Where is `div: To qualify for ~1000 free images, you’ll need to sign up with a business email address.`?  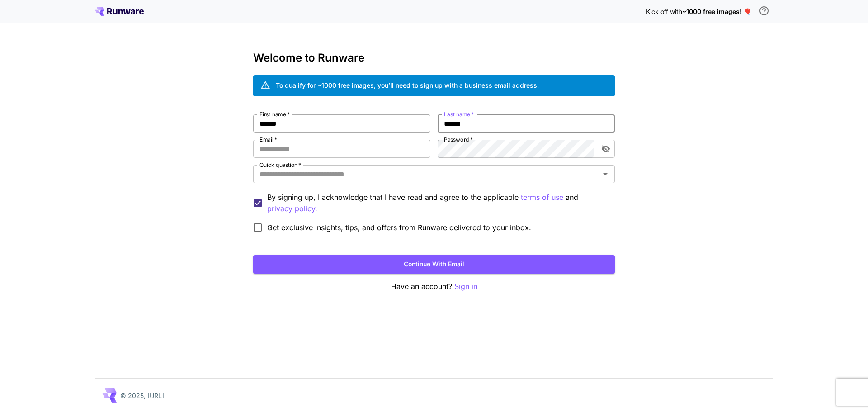 div: To qualify for ~1000 free images, you’ll need to sign up with a business email address. is located at coordinates (407, 85).